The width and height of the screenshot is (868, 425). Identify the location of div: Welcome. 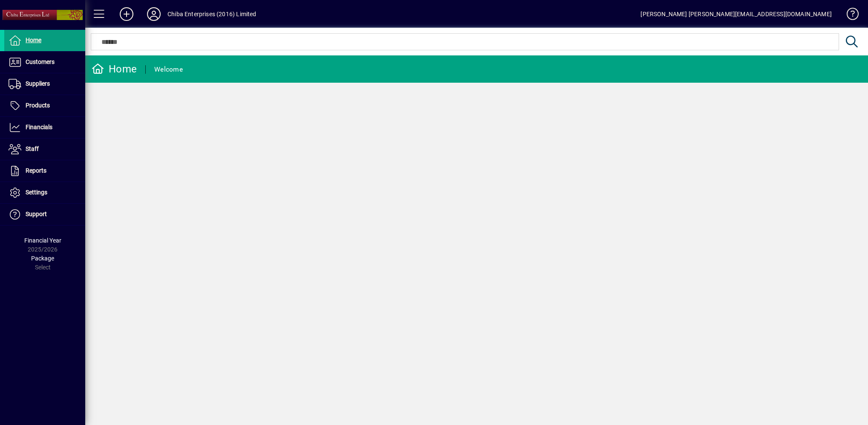
(168, 70).